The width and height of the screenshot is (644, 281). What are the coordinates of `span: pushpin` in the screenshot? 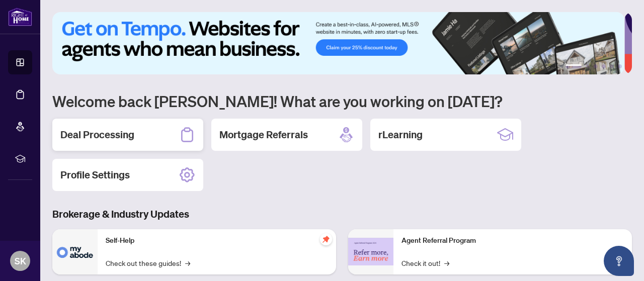 It's located at (326, 239).